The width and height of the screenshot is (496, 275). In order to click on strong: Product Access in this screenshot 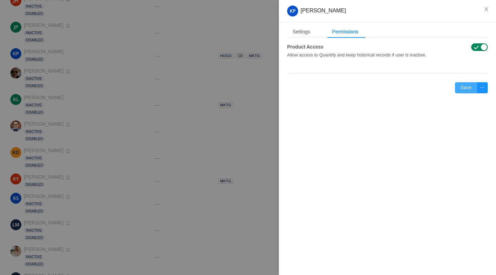, I will do `click(305, 47)`.